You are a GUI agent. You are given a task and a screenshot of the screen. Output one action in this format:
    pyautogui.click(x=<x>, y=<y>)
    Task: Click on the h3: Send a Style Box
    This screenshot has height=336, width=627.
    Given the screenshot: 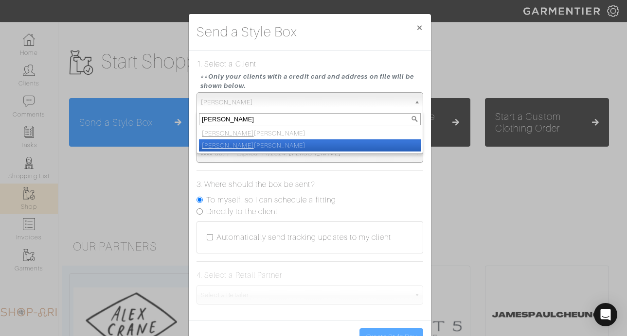 What is the action you would take?
    pyautogui.click(x=246, y=32)
    